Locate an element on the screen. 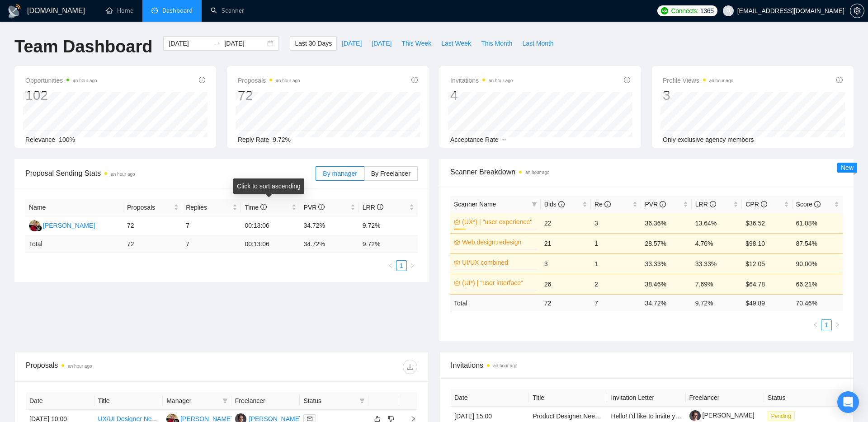 The width and height of the screenshot is (868, 422). span: user is located at coordinates (728, 11).